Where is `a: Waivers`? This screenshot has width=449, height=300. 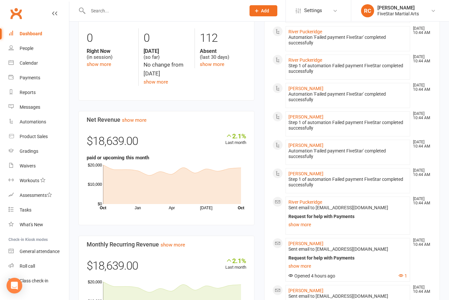 a: Waivers is located at coordinates (39, 166).